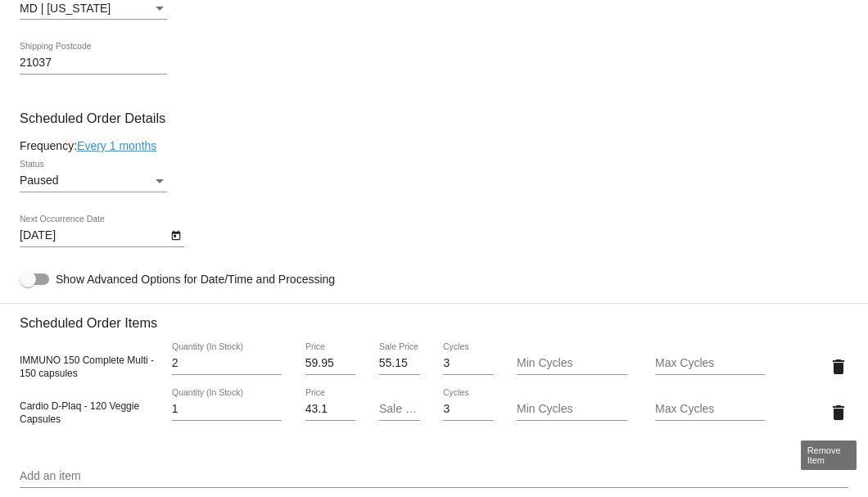  Describe the element at coordinates (117, 146) in the screenshot. I see `a: Every 1 months` at that location.